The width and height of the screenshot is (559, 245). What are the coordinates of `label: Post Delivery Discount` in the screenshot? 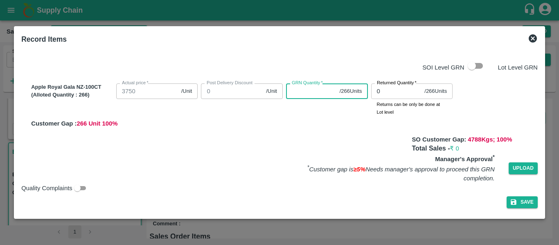 It's located at (230, 83).